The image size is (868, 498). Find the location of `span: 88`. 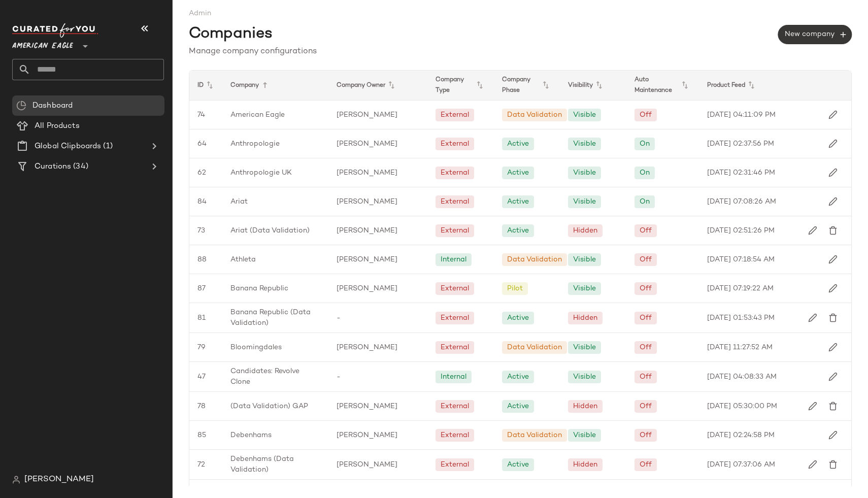

span: 88 is located at coordinates (202, 259).